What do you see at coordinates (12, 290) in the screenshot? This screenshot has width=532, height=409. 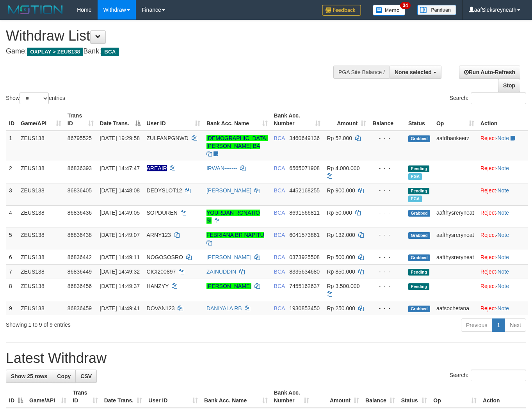 I see `td: 8` at bounding box center [12, 290].